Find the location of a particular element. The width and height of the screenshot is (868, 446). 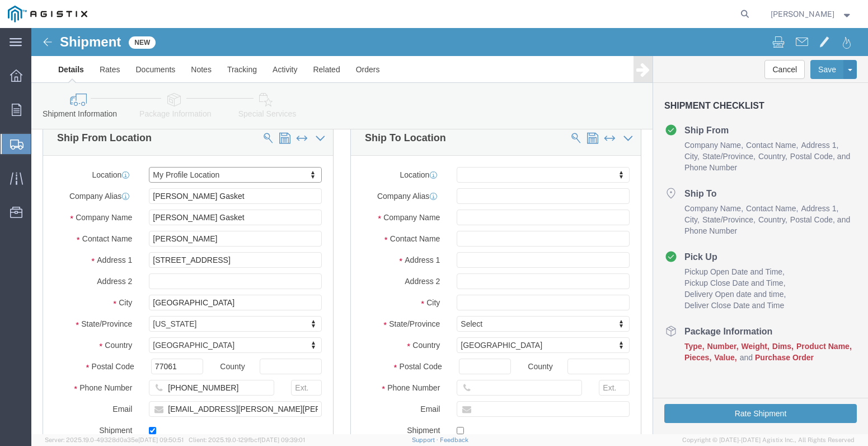

a: Feedback is located at coordinates (454, 440).